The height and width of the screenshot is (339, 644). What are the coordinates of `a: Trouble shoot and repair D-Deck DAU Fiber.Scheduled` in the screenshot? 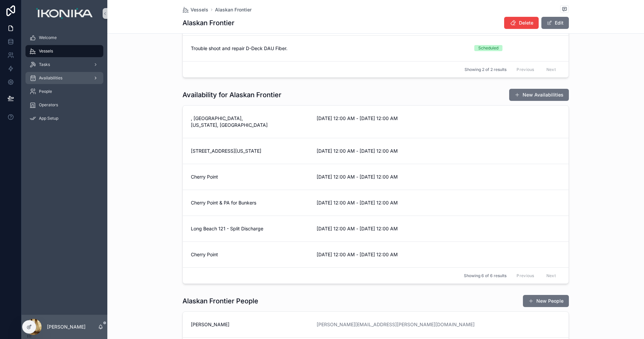 It's located at (376, 48).